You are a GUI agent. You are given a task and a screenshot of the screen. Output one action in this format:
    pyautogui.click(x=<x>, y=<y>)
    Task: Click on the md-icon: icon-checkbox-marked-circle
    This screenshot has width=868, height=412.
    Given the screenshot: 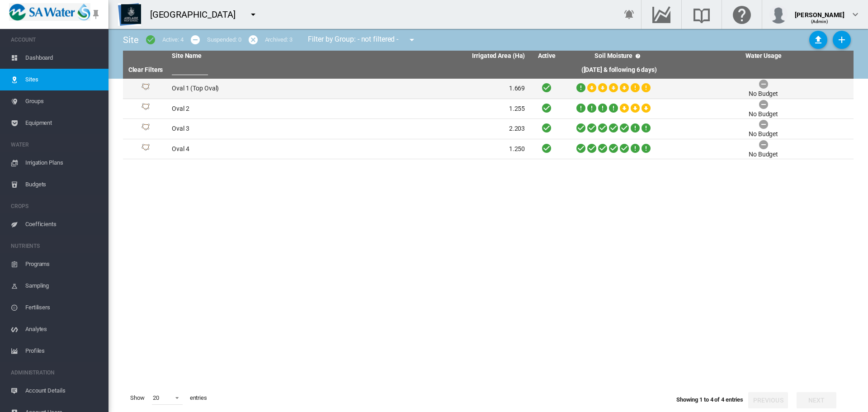 What is the action you would take?
    pyautogui.click(x=150, y=40)
    